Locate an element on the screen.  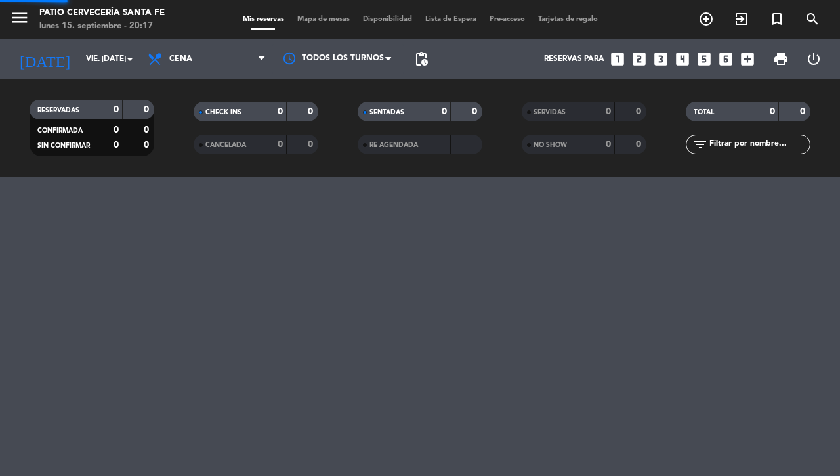
i: exit_to_app is located at coordinates (741, 19).